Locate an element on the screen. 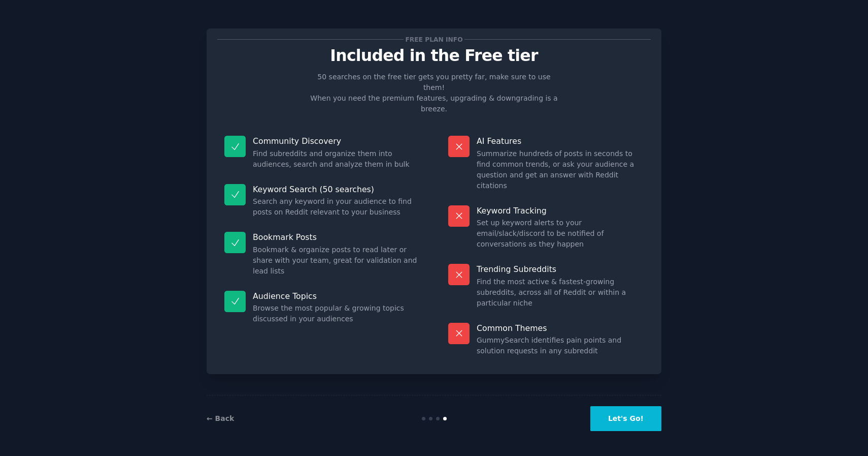 The width and height of the screenshot is (868, 456). span: Free plan info is located at coordinates (434, 39).